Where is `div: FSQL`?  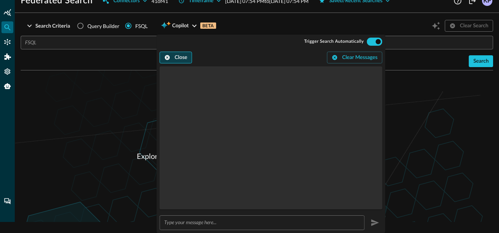
div: FSQL is located at coordinates (142, 26).